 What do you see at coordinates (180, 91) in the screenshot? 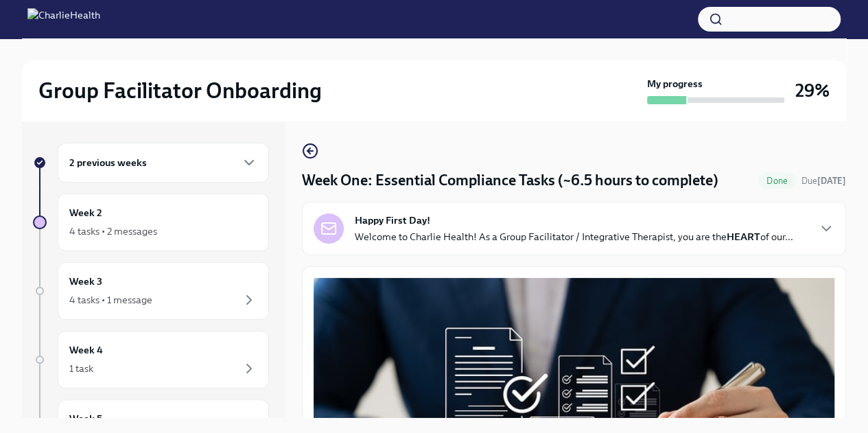
I see `h2: Group Facilitator Onboarding` at bounding box center [180, 91].